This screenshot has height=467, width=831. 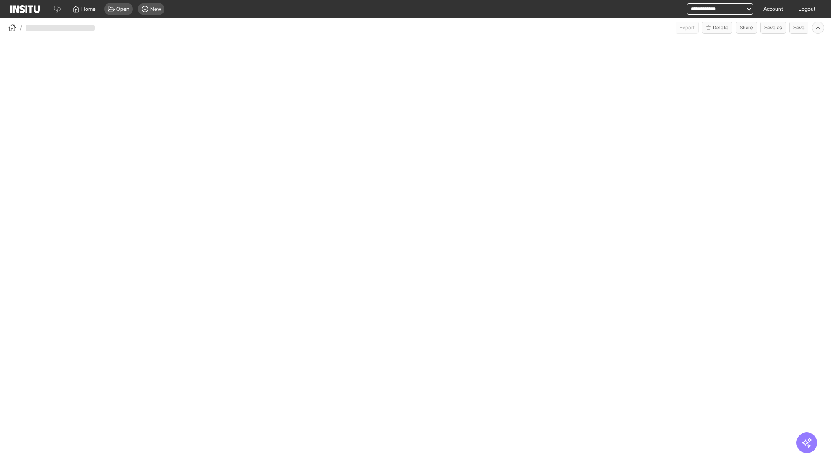 I want to click on span: New, so click(x=155, y=9).